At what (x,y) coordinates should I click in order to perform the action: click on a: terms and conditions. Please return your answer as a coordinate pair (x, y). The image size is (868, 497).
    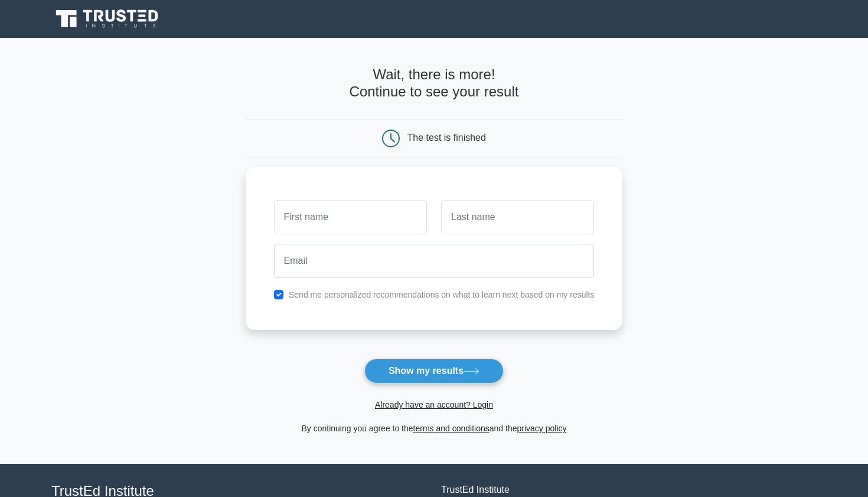
    Looking at the image, I should click on (451, 428).